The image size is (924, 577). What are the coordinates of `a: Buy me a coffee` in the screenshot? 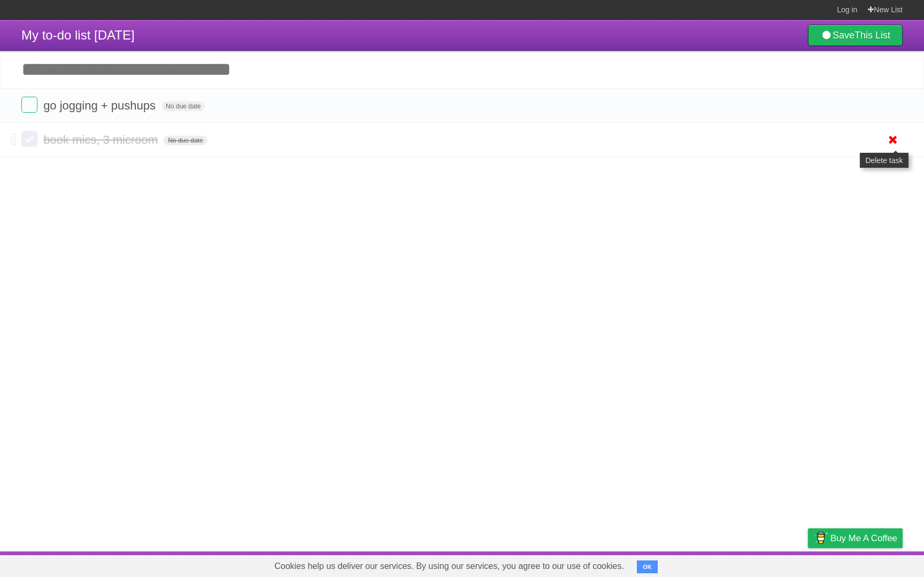 It's located at (856, 538).